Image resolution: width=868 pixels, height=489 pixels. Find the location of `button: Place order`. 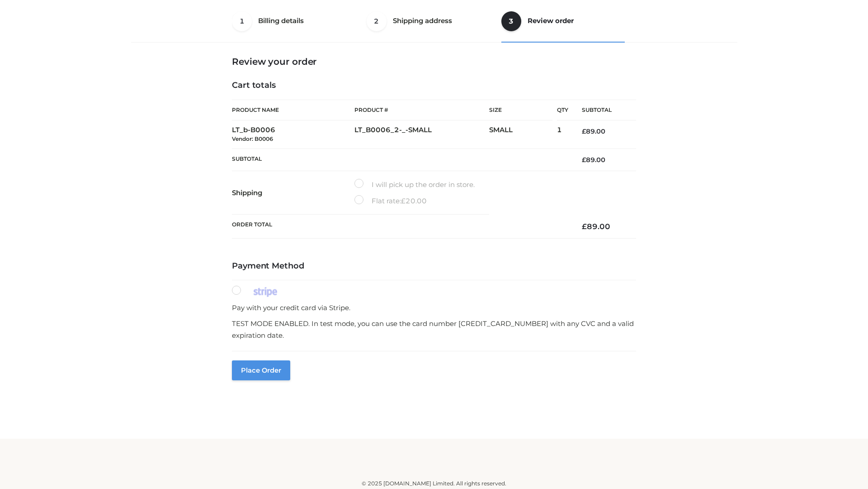

button: Place order is located at coordinates (261, 371).